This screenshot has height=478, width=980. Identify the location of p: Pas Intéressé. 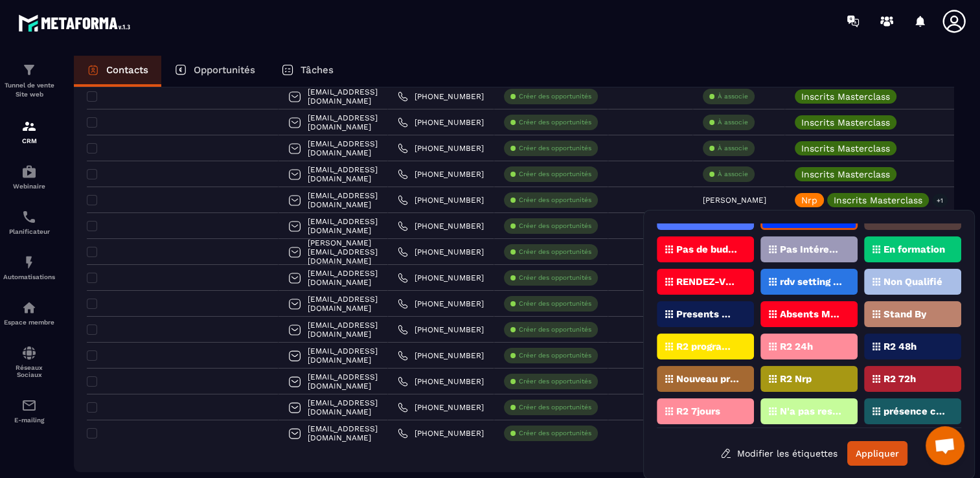
(811, 249).